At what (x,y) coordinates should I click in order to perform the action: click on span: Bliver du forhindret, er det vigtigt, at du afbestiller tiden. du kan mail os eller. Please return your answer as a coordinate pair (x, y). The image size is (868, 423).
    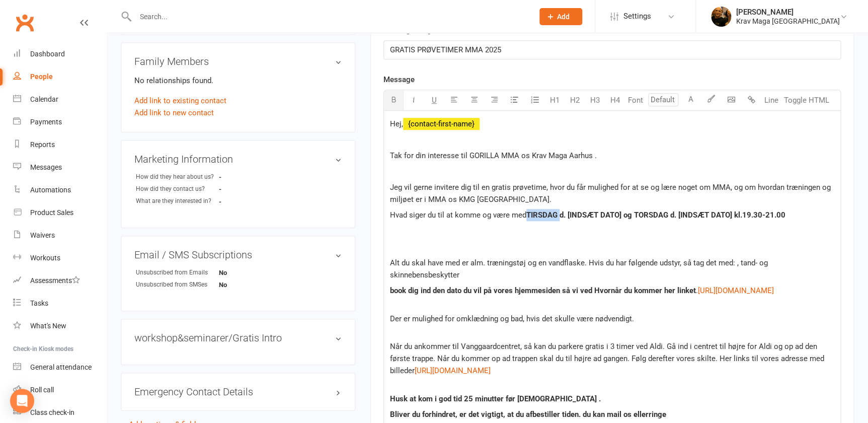
    Looking at the image, I should click on (519, 414).